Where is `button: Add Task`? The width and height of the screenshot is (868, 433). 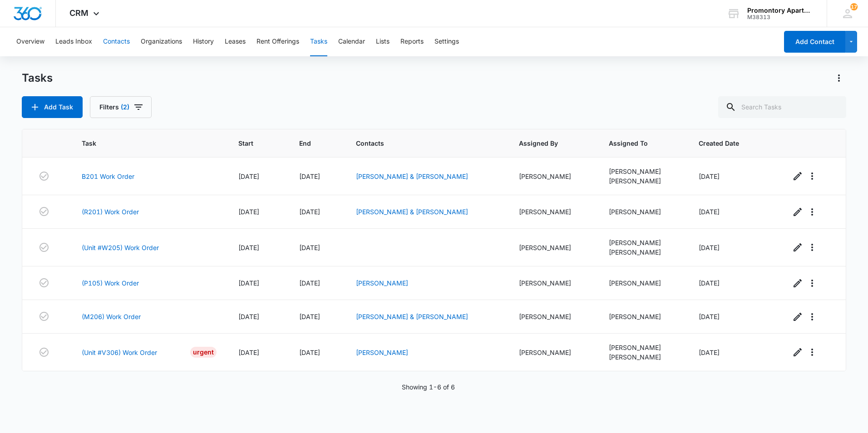
button: Add Task is located at coordinates (52, 107).